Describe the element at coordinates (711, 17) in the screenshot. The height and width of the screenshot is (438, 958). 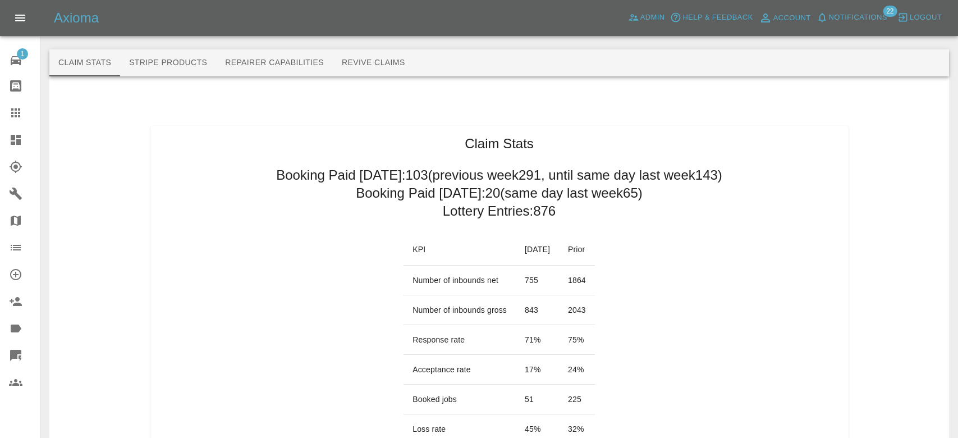
I see `button: Help & Feedback` at that location.